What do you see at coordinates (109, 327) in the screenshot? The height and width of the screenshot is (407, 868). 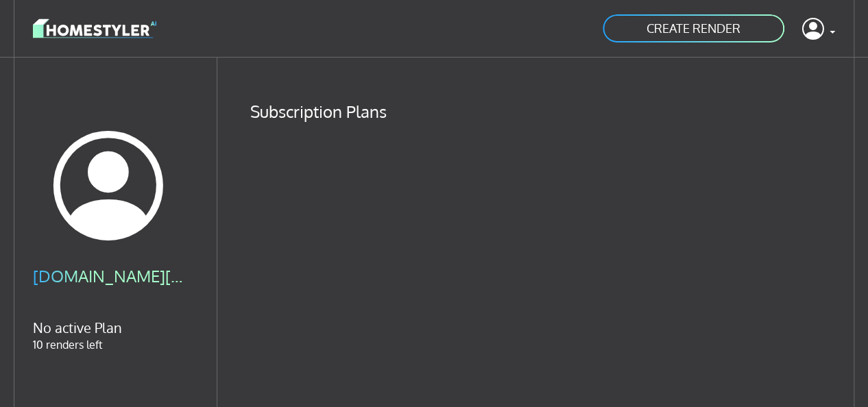 I see `h5: No active Plan` at bounding box center [109, 327].